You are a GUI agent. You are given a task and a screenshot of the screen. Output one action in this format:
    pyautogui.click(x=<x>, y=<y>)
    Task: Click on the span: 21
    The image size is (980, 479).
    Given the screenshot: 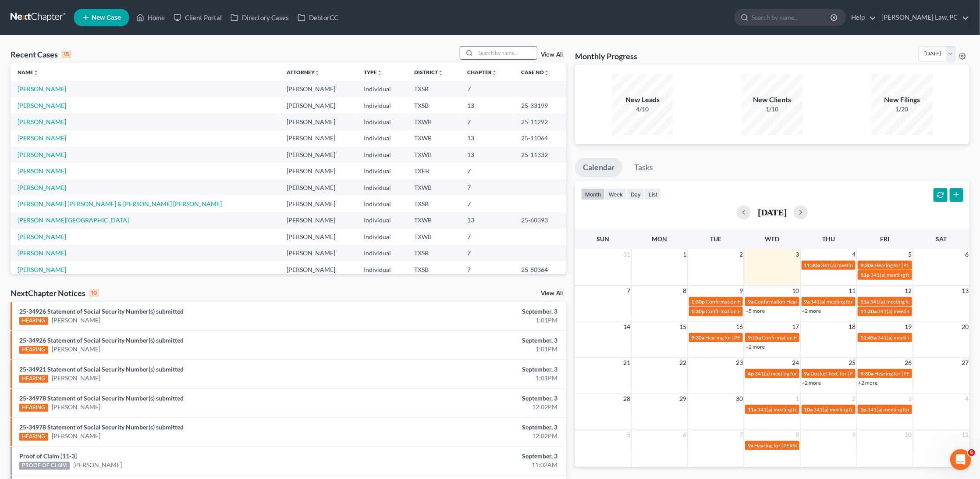 What is the action you would take?
    pyautogui.click(x=627, y=363)
    